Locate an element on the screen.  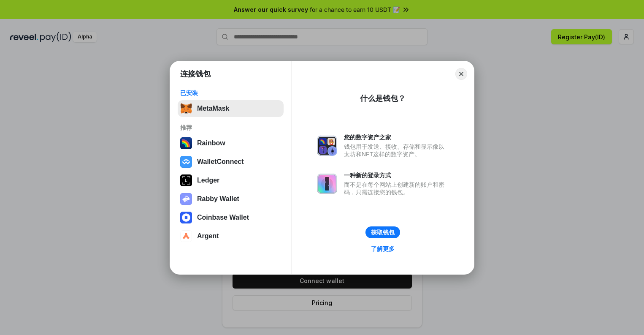
div: Rabby Wallet is located at coordinates (218, 199).